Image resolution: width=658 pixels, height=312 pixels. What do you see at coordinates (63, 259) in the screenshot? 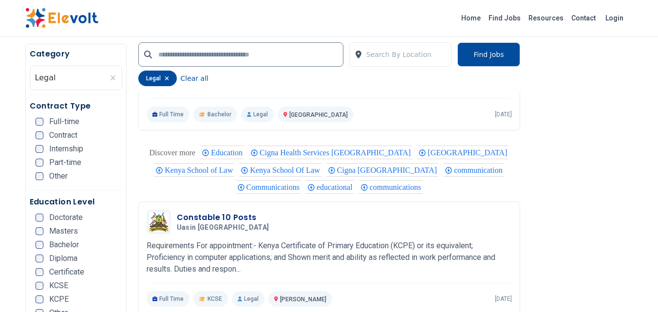
I see `span: Diploma` at bounding box center [63, 259].